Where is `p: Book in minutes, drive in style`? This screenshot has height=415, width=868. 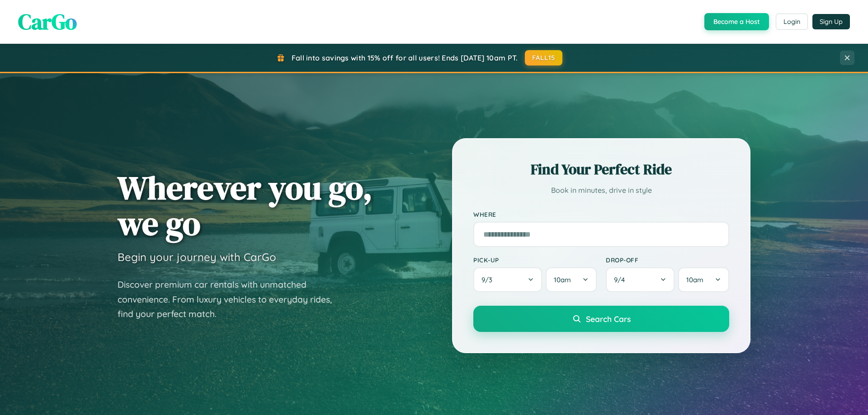 p: Book in minutes, drive in style is located at coordinates (602, 190).